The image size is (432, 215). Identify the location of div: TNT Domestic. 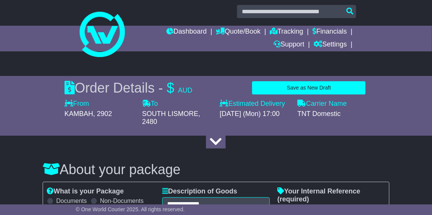
(332, 114).